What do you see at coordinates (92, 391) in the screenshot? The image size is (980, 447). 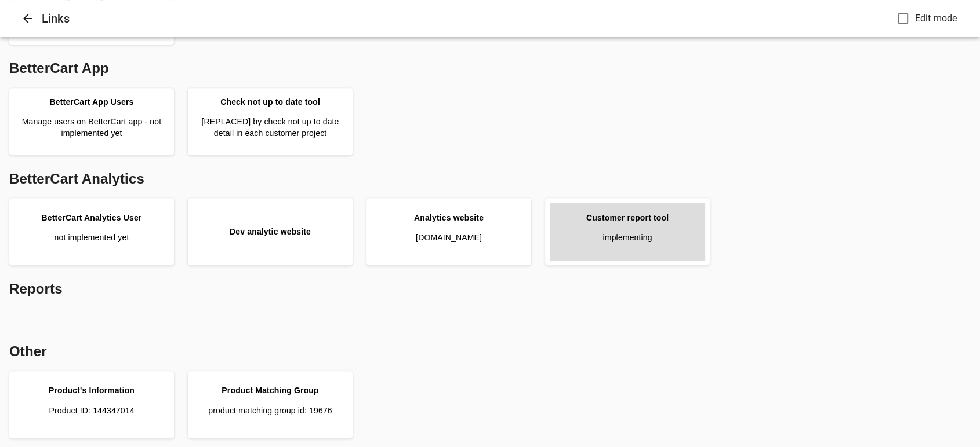 I see `div: Product's Information` at bounding box center [92, 391].